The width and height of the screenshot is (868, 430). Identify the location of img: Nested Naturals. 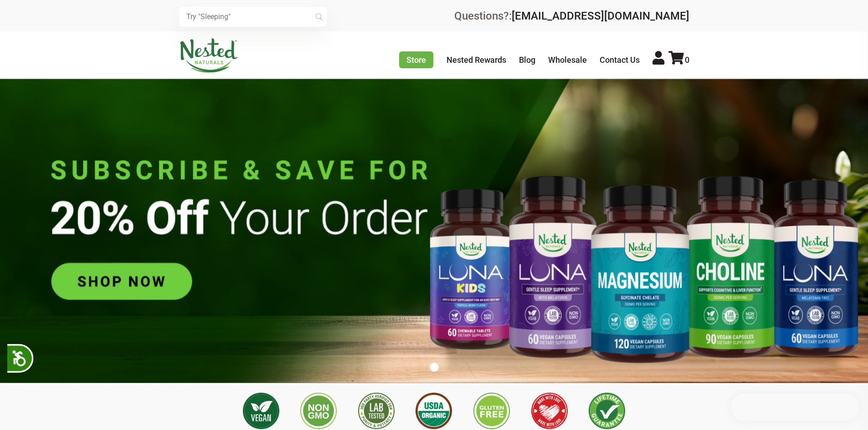
(209, 56).